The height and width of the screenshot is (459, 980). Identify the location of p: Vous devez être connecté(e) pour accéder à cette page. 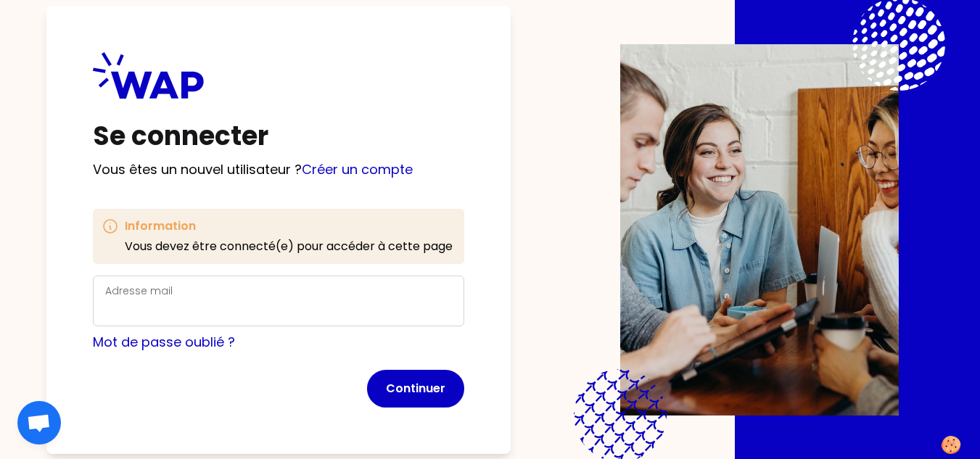
(289, 247).